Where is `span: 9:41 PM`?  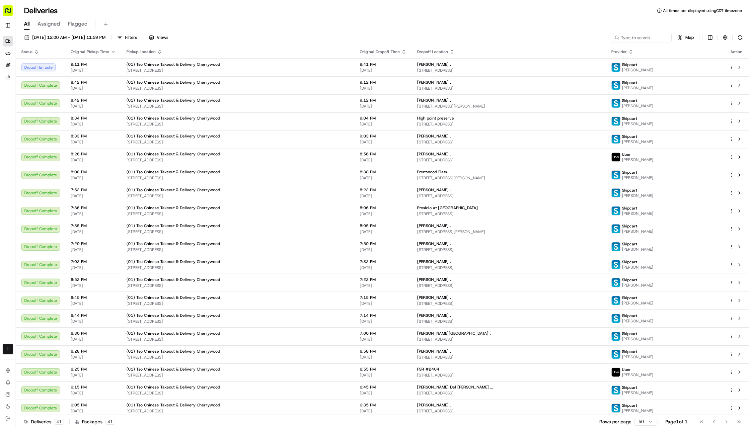 span: 9:41 PM is located at coordinates (383, 64).